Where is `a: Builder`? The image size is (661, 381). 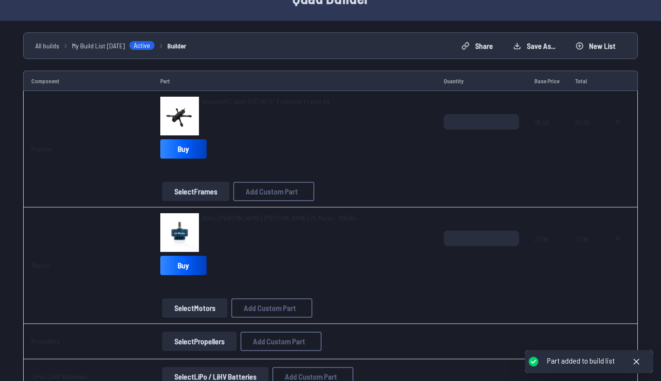 a: Builder is located at coordinates (177, 45).